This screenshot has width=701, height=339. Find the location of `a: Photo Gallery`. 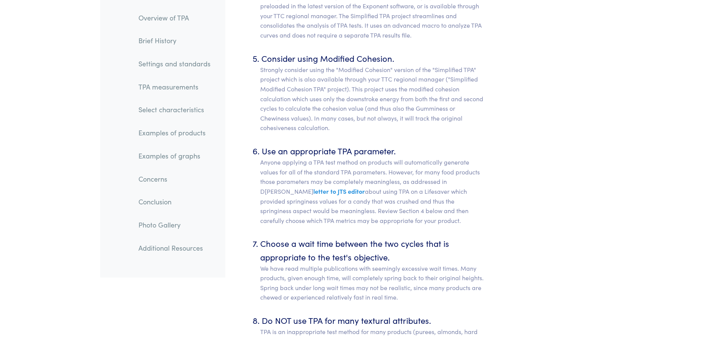

a: Photo Gallery is located at coordinates (174, 225).